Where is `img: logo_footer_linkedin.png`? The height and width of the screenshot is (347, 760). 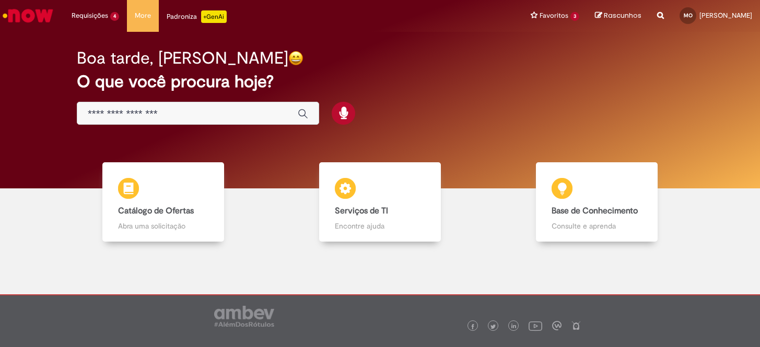 img: logo_footer_linkedin.png is located at coordinates (514, 327).